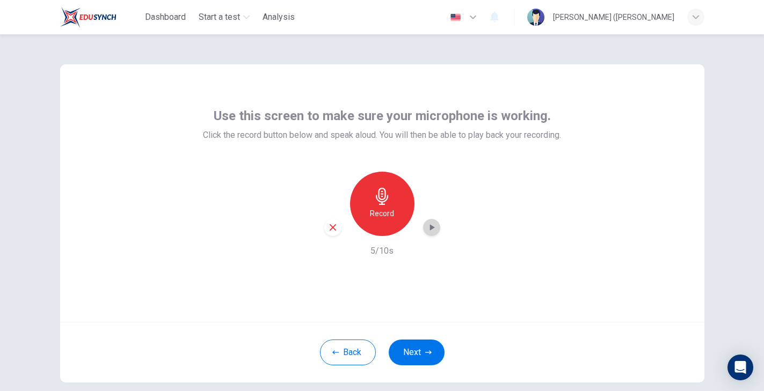 The image size is (764, 391). What do you see at coordinates (278, 17) in the screenshot?
I see `button: Analysis` at bounding box center [278, 17].